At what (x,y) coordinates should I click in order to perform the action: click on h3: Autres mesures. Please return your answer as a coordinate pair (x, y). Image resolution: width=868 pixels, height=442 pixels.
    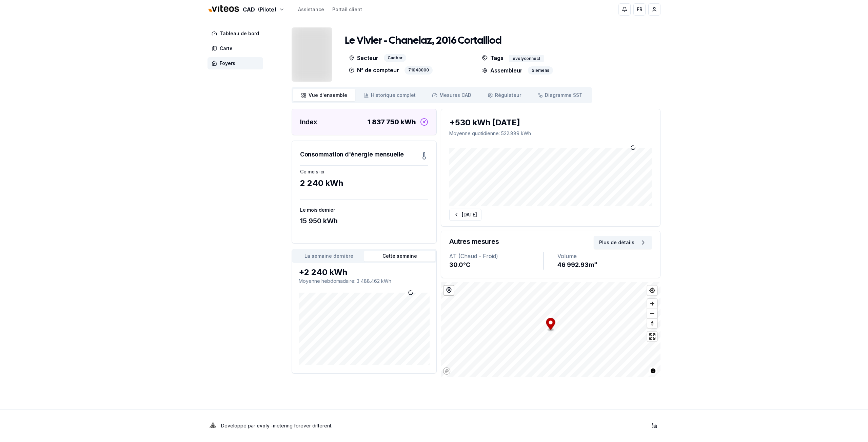
    Looking at the image, I should click on (474, 242).